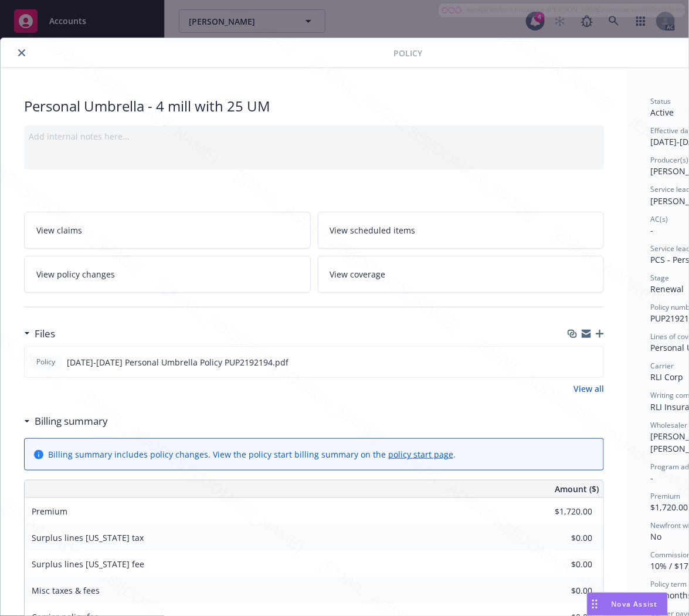 This screenshot has height=616, width=689. Describe the element at coordinates (595, 605) in the screenshot. I see `div: Drag to move` at that location.